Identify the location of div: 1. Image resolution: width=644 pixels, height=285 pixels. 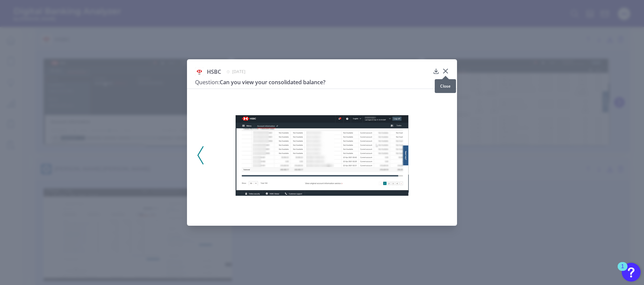
(622, 271).